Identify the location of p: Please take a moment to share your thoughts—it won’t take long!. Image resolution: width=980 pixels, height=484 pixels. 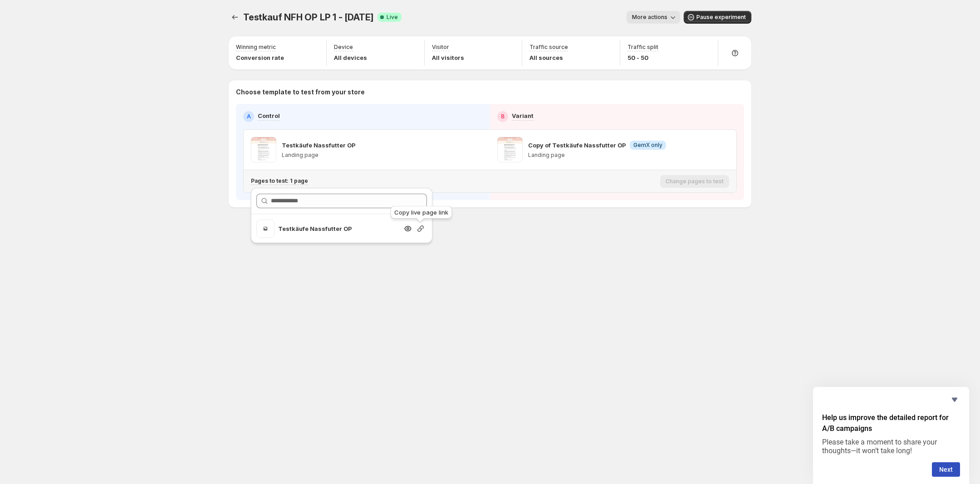
(891, 446).